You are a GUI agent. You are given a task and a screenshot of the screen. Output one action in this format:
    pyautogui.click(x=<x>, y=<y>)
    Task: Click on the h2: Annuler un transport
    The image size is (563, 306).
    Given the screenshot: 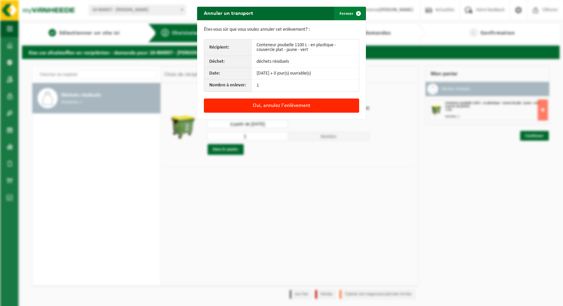 What is the action you would take?
    pyautogui.click(x=228, y=13)
    